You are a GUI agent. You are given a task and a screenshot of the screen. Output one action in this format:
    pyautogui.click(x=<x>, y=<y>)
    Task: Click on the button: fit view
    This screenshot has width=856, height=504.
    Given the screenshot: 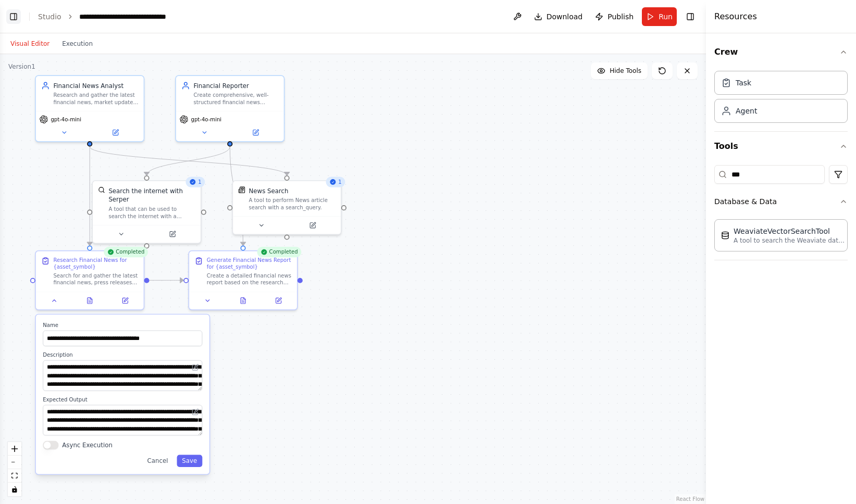 What is the action you would take?
    pyautogui.click(x=15, y=476)
    